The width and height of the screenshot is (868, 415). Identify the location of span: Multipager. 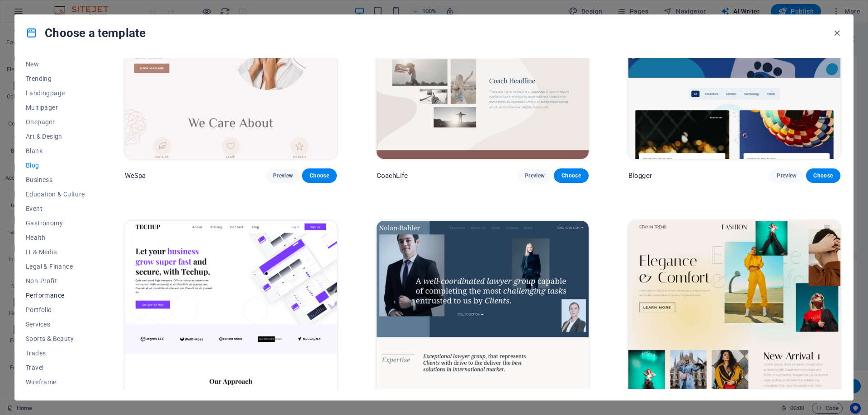
(55, 108).